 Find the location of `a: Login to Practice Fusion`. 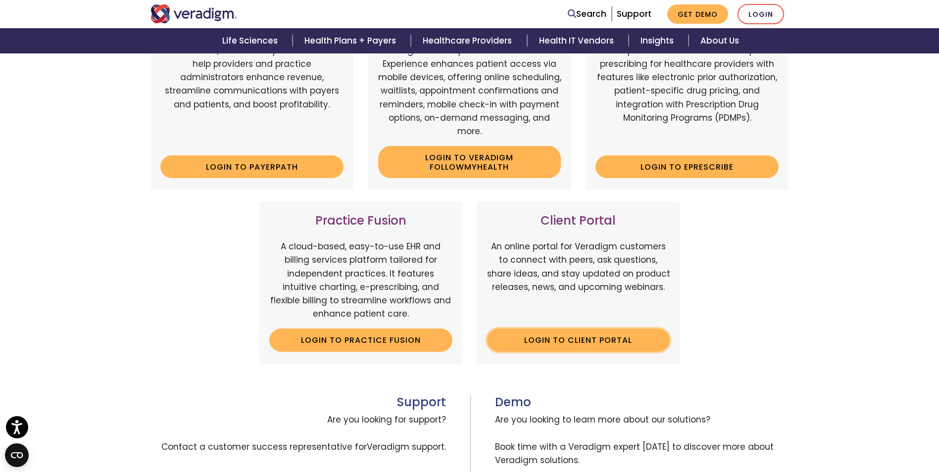

a: Login to Practice Fusion is located at coordinates (361, 340).